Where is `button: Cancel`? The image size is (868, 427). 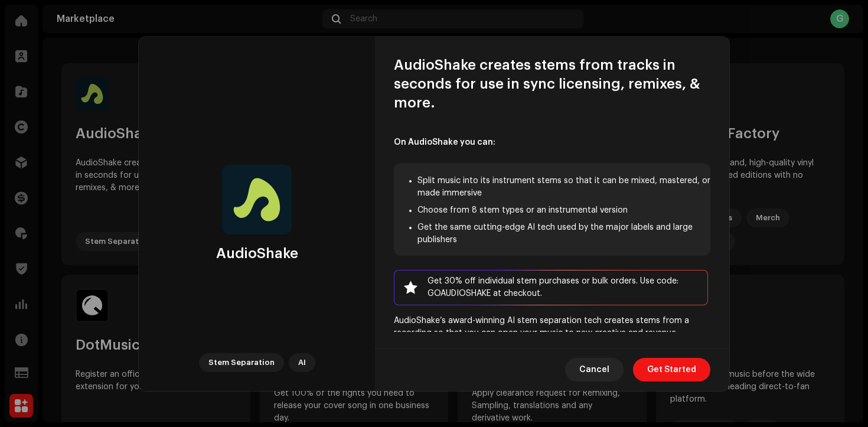 button: Cancel is located at coordinates (594, 369).